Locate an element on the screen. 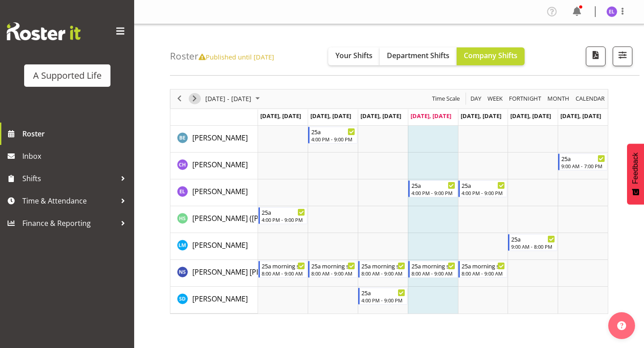 Image resolution: width=644 pixels, height=348 pixels. button: Timeline Week is located at coordinates (495, 98).